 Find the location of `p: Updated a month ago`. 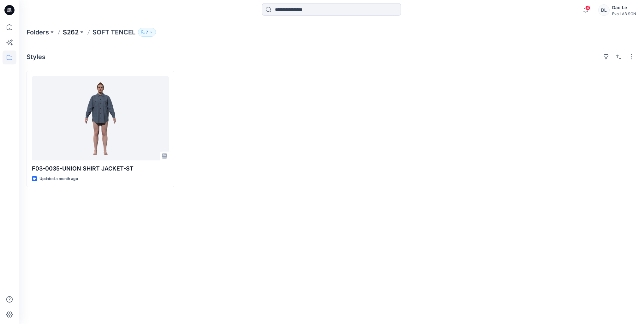

p: Updated a month ago is located at coordinates (59, 179).